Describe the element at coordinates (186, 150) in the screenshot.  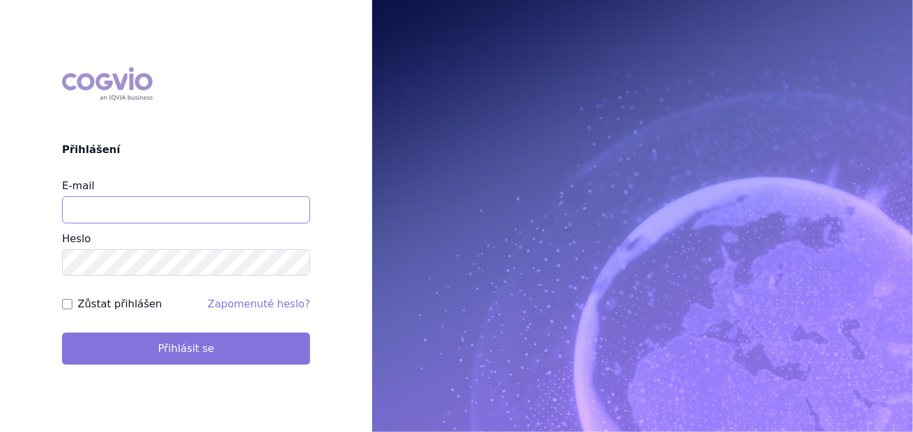
I see `h2: Přihlášení` at that location.